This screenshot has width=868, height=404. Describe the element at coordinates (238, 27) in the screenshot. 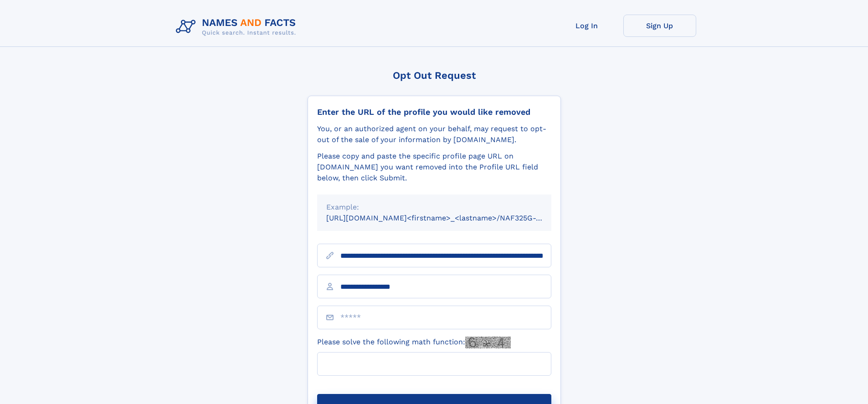

I see `img: Logo Names and Facts` at that location.